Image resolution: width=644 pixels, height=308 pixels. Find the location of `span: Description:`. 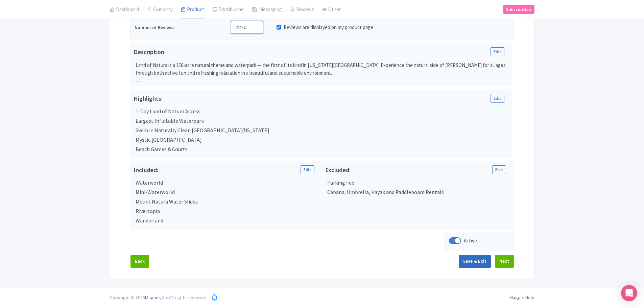

span: Description: is located at coordinates (150, 52).